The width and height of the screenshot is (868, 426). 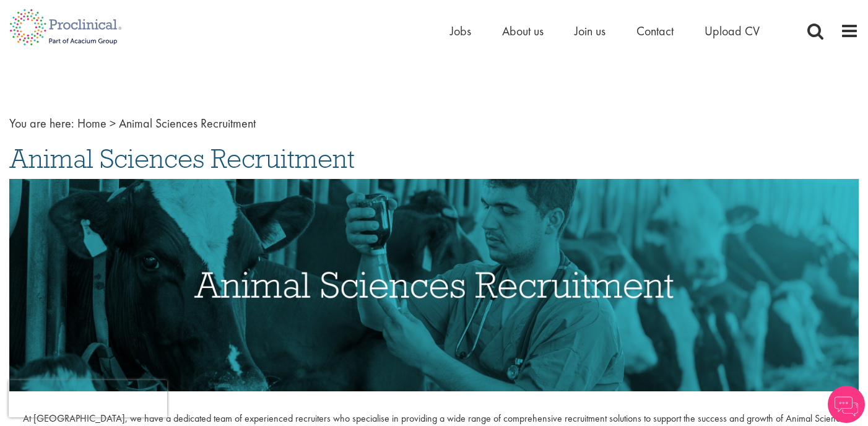 What do you see at coordinates (846, 404) in the screenshot?
I see `img: Chatbot` at bounding box center [846, 404].